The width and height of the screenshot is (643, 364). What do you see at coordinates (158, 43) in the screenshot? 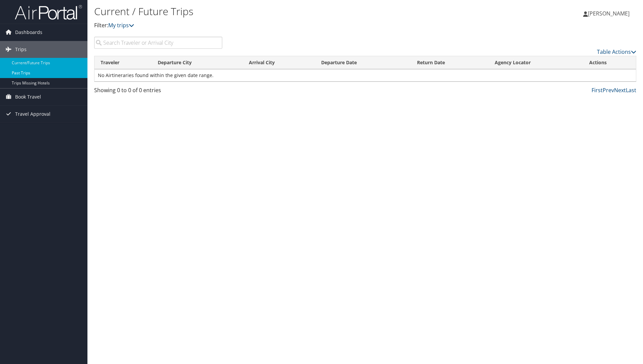
I see `input: Search Traveler or Arrival City` at bounding box center [158, 43].